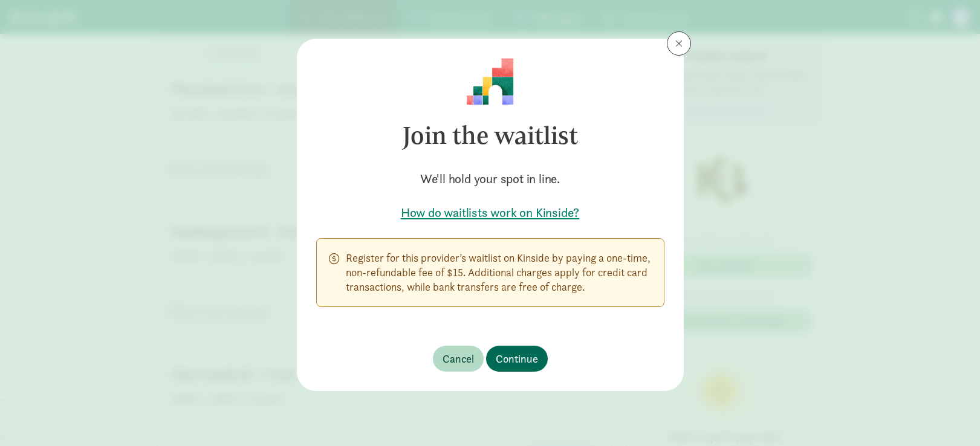 This screenshot has height=446, width=980. What do you see at coordinates (458, 359) in the screenshot?
I see `span: Cancel` at bounding box center [458, 359].